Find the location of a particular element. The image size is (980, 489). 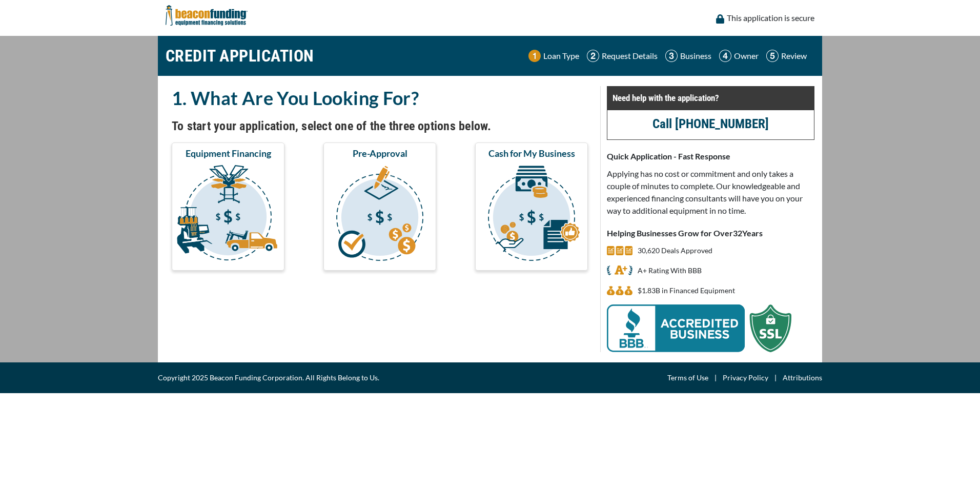

h4: To start your application, select one of the three options below. is located at coordinates (379, 126).